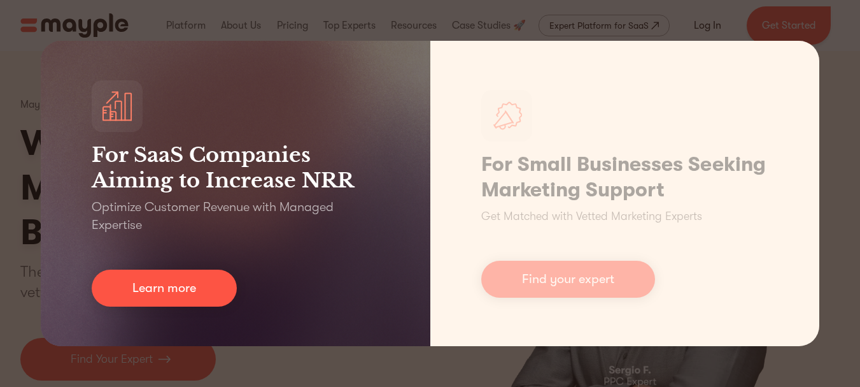 This screenshot has height=387, width=860. I want to click on a: Find your expert, so click(568, 279).